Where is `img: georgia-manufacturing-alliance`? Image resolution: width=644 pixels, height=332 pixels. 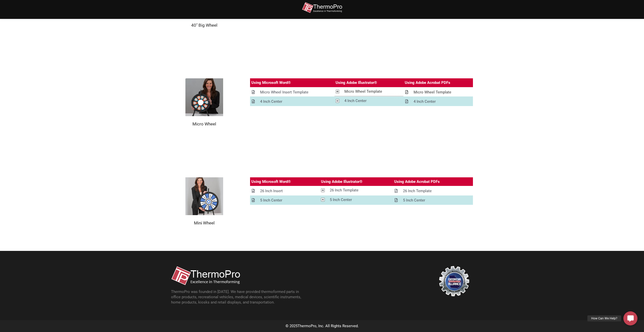 img: georgia-manufacturing-alliance is located at coordinates (454, 281).